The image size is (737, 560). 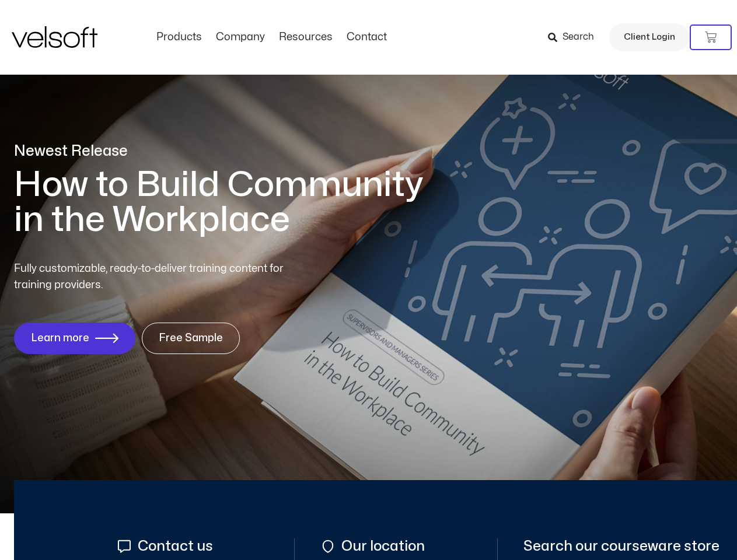 What do you see at coordinates (382, 546) in the screenshot?
I see `span: Our location` at bounding box center [382, 546].